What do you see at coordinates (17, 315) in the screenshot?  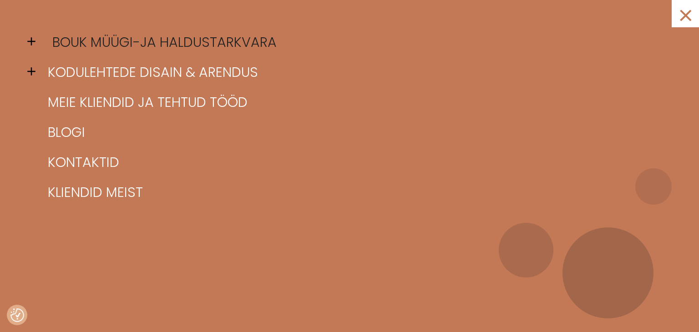 I see `img: Revisit consent button` at bounding box center [17, 315].